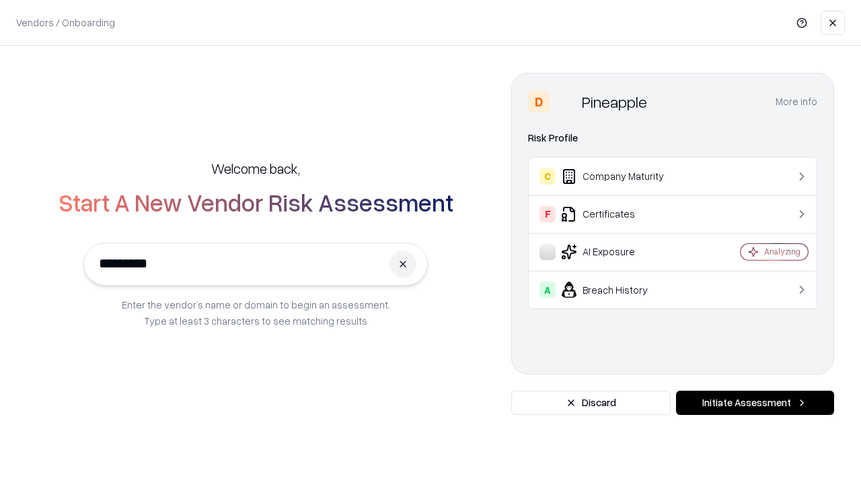  What do you see at coordinates (65, 22) in the screenshot?
I see `p: Vendors / Onboarding` at bounding box center [65, 22].